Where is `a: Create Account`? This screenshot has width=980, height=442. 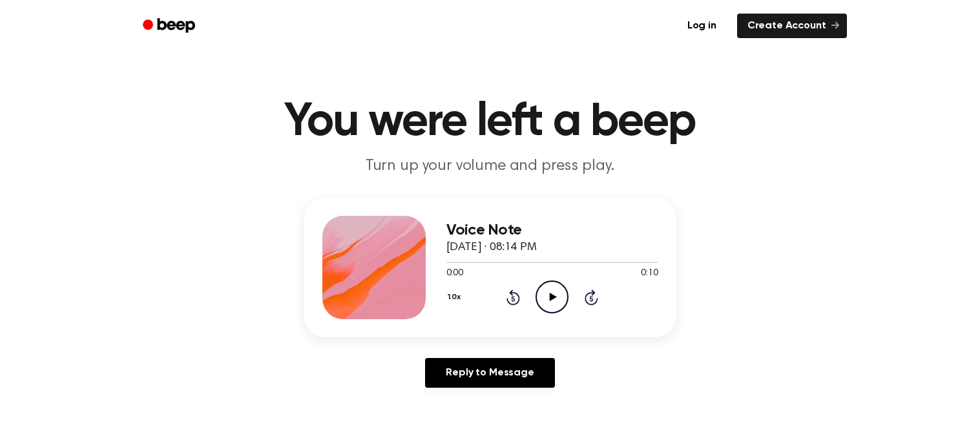 a: Create Account is located at coordinates (792, 26).